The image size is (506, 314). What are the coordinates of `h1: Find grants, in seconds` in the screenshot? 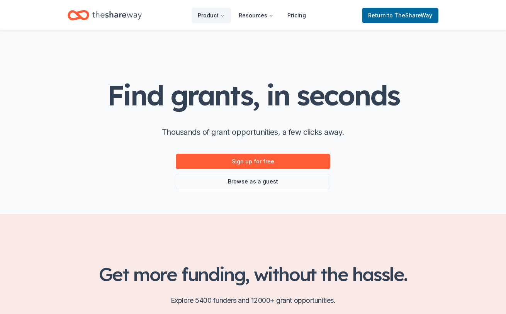 It's located at (253, 95).